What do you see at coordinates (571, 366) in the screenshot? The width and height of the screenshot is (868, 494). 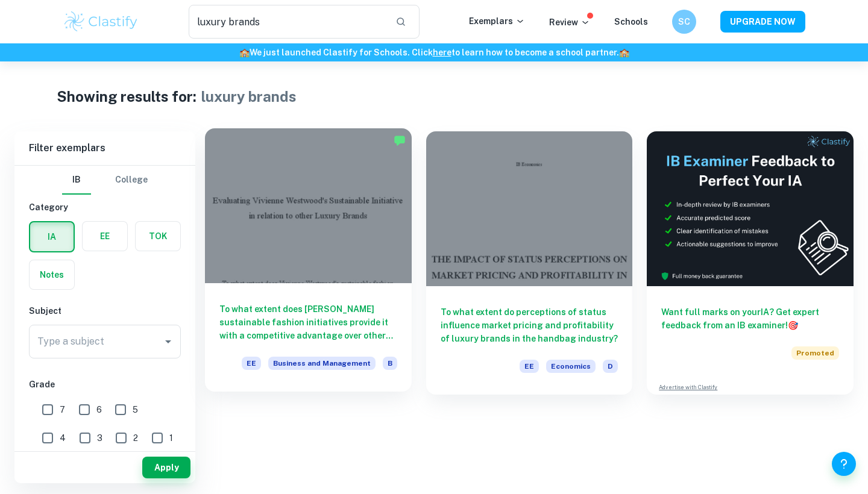 I see `span: Economics` at bounding box center [571, 366].